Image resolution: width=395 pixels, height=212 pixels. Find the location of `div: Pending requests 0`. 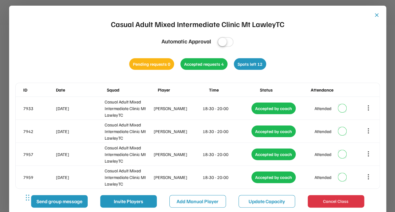

div: Pending requests 0 is located at coordinates (151, 64).